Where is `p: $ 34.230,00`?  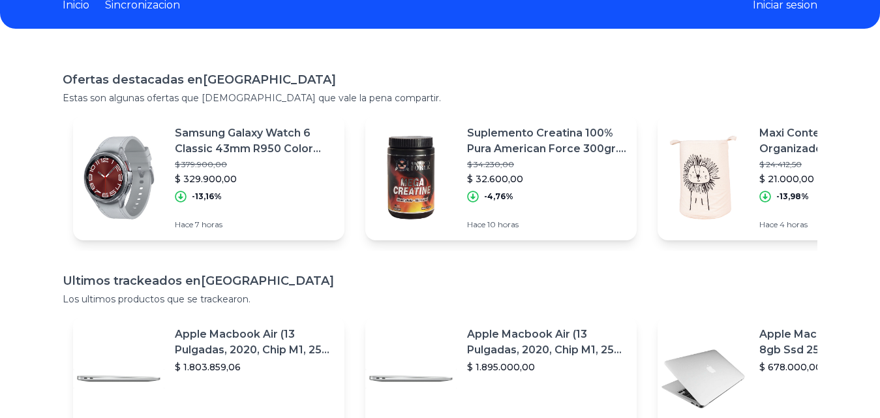
p: $ 34.230,00 is located at coordinates (547, 164).